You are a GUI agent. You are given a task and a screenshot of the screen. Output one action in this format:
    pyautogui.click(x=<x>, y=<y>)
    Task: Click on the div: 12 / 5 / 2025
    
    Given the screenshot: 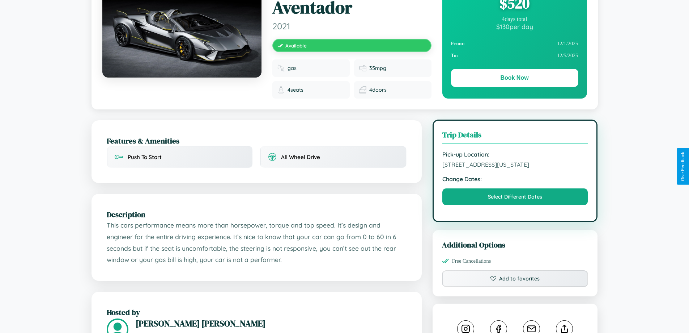 What is the action you would take?
    pyautogui.click(x=515, y=55)
    